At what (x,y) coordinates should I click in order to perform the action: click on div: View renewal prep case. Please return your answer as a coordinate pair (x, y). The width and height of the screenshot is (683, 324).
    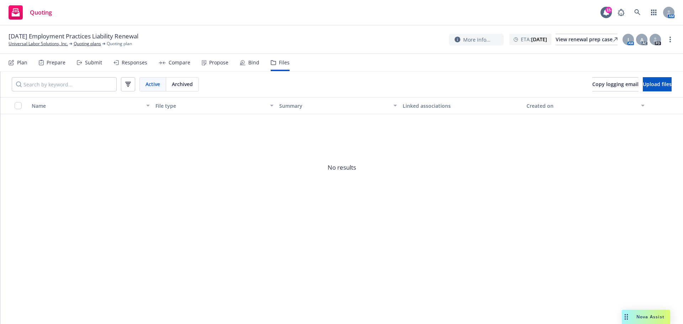
    Looking at the image, I should click on (586, 39).